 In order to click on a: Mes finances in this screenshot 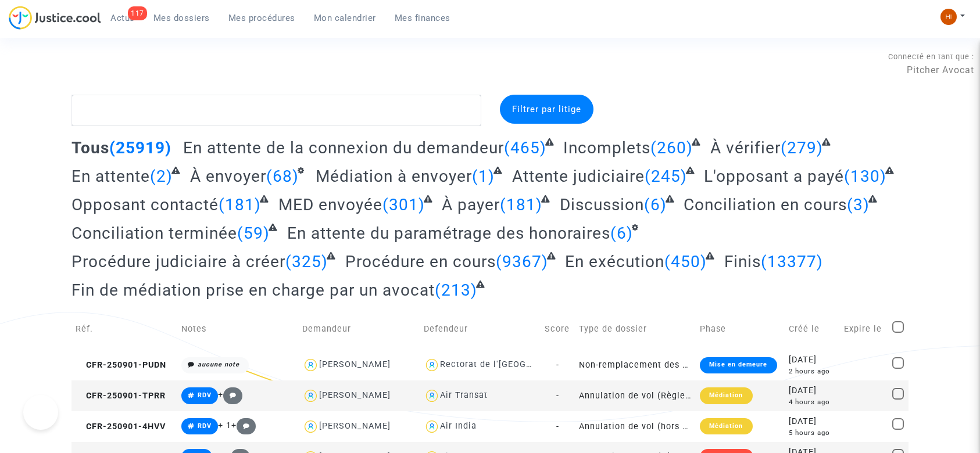, I will do `click(422, 18)`.